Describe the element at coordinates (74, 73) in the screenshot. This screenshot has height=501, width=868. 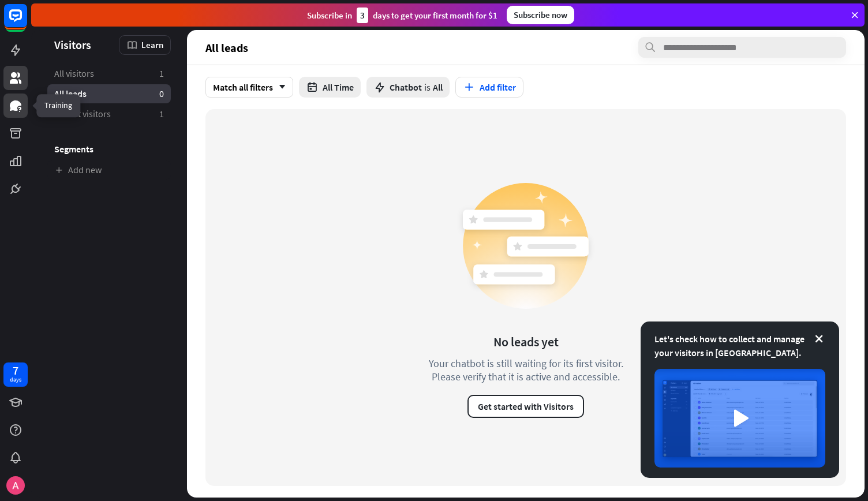
I see `span: All visitors` at that location.